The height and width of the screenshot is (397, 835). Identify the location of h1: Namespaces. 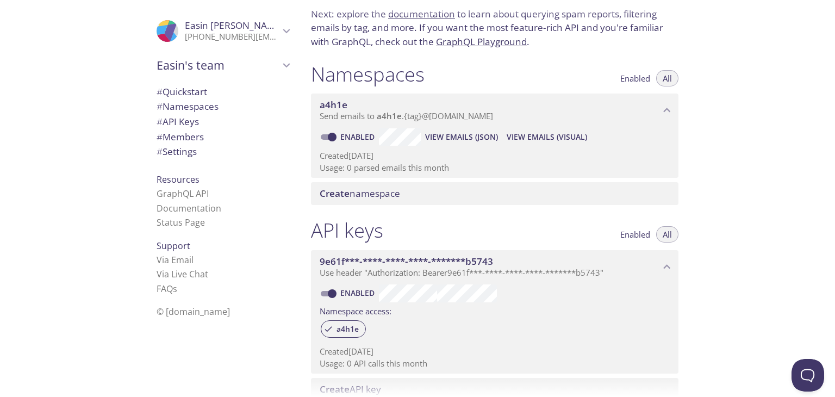
(368, 74).